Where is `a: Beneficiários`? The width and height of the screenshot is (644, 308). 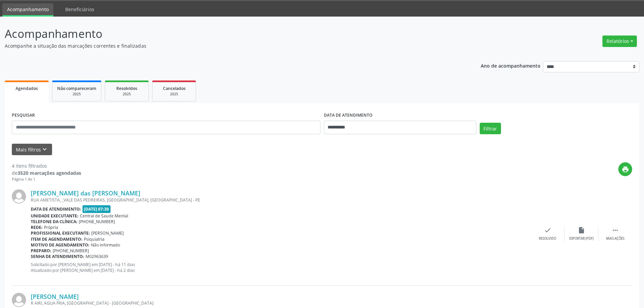
a: Beneficiários is located at coordinates (80, 9).